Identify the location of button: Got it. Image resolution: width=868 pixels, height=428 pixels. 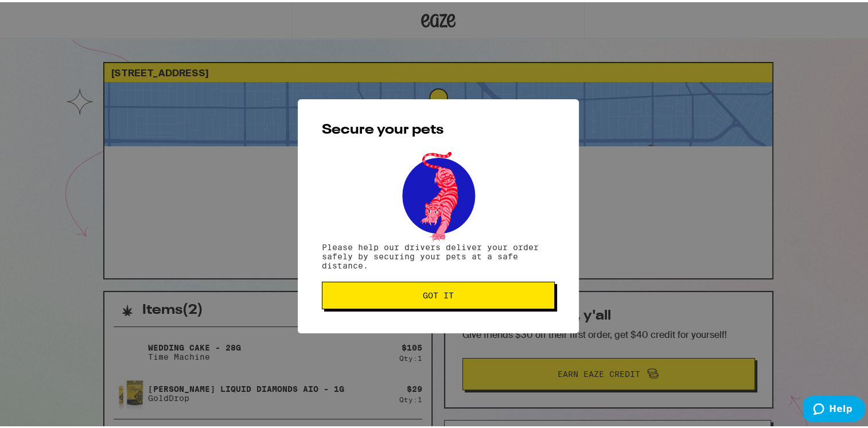
(438, 293).